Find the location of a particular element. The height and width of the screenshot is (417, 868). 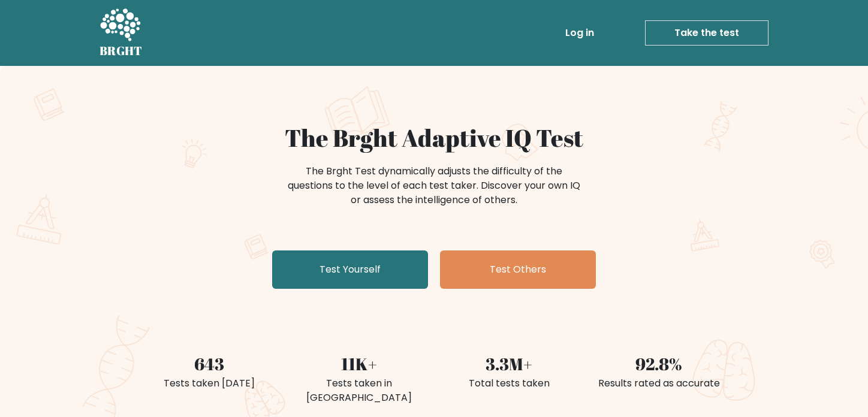

a: Test Yourself is located at coordinates (350, 269).